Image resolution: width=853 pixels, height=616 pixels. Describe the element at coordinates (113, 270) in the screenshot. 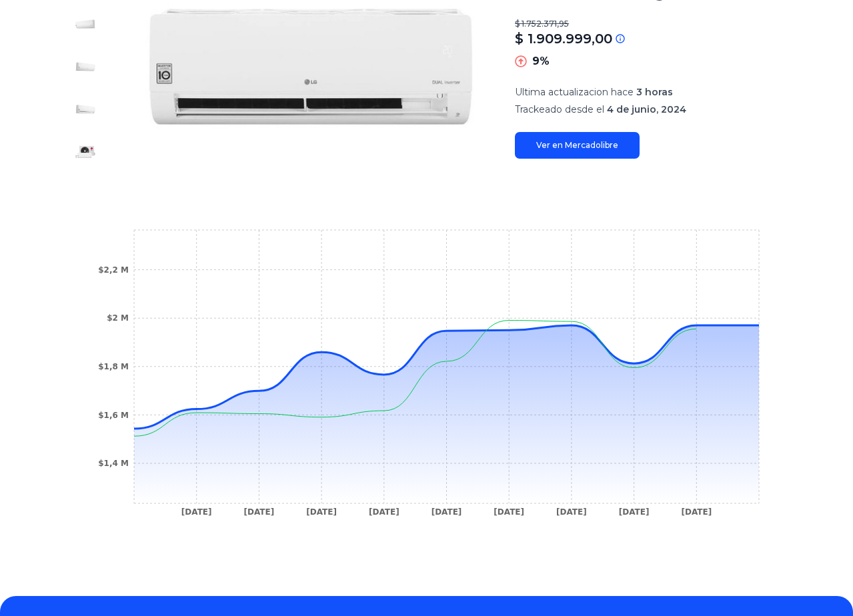

I see `tspan: $2,2 M` at that location.